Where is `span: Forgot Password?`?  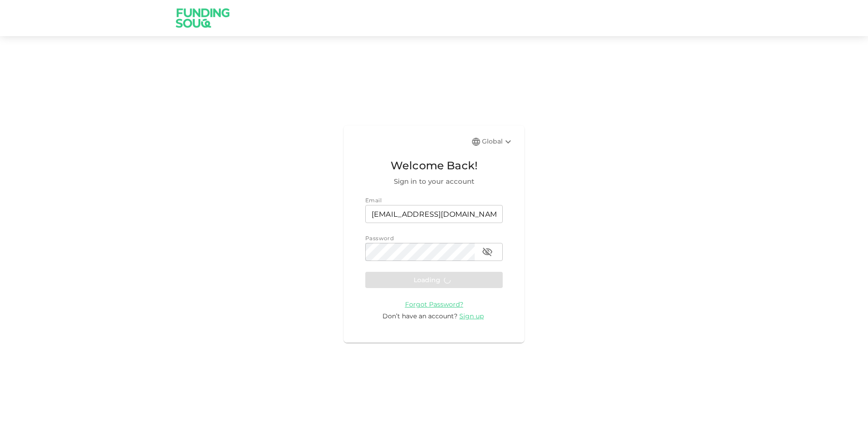
span: Forgot Password? is located at coordinates (434, 305).